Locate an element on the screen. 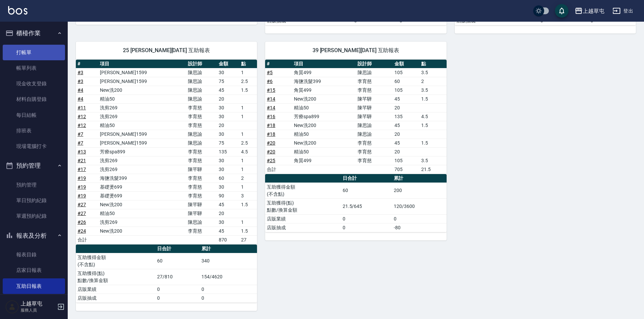  a: 打帳單 is located at coordinates (34, 52).